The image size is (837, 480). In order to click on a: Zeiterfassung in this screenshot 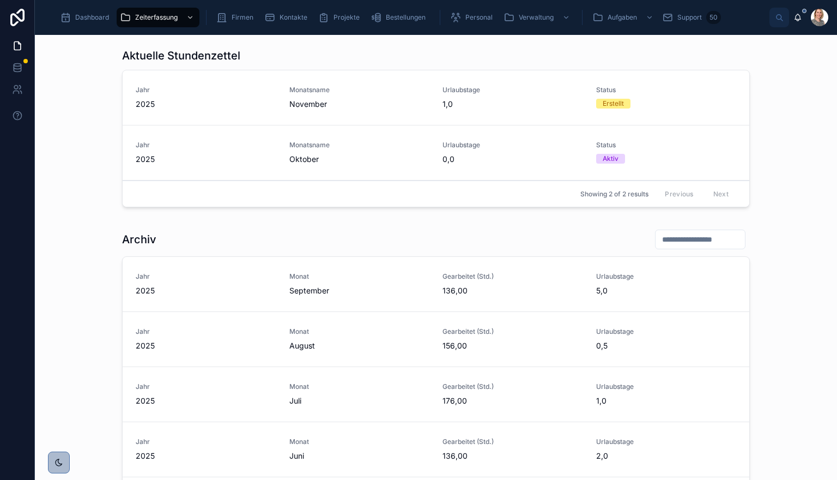, I will do `click(158, 17)`.